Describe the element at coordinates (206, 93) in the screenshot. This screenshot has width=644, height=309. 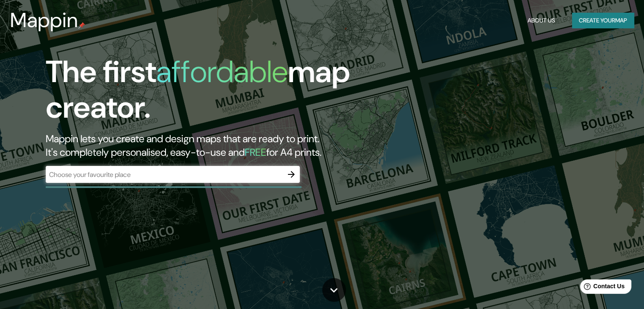
I see `h1: The first map creator.` at that location.